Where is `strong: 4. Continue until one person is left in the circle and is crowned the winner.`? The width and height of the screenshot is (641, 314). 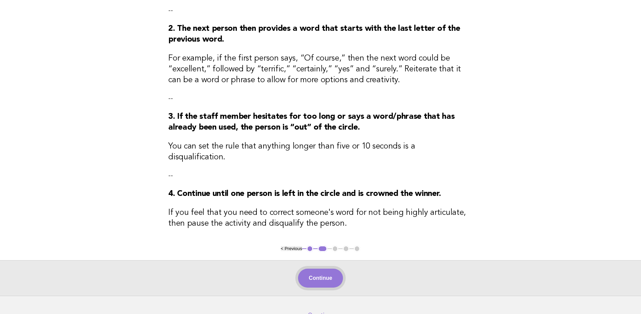
strong: 4. Continue until one person is left in the circle and is crowned the winner. is located at coordinates (305, 194).